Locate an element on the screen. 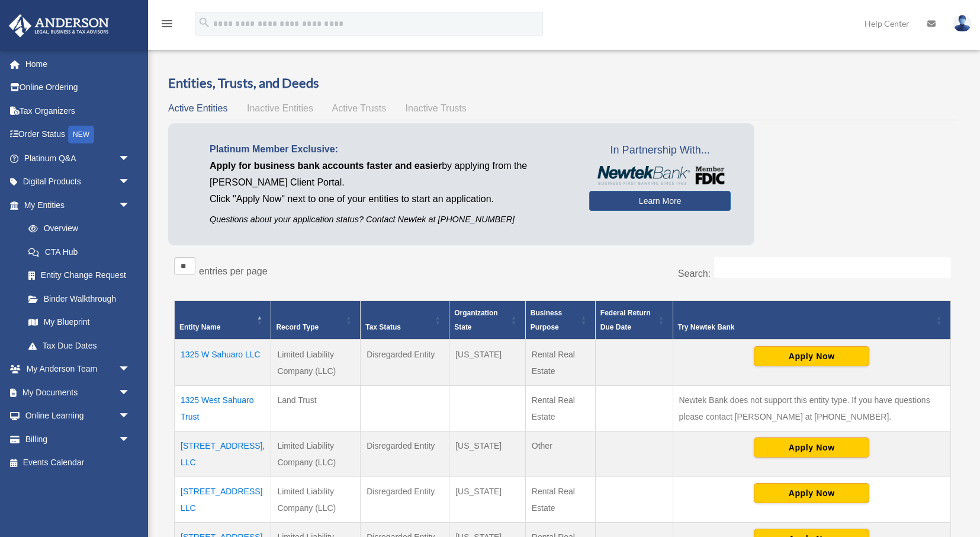 This screenshot has width=980, height=537. i: search is located at coordinates (204, 23).